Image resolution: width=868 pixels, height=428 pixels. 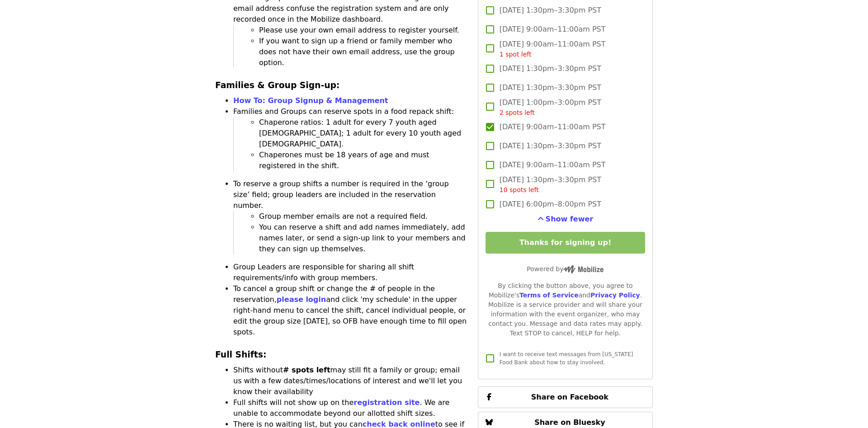 What do you see at coordinates (311, 100) in the screenshot?
I see `a: How To: Group Signup & Management` at bounding box center [311, 100].